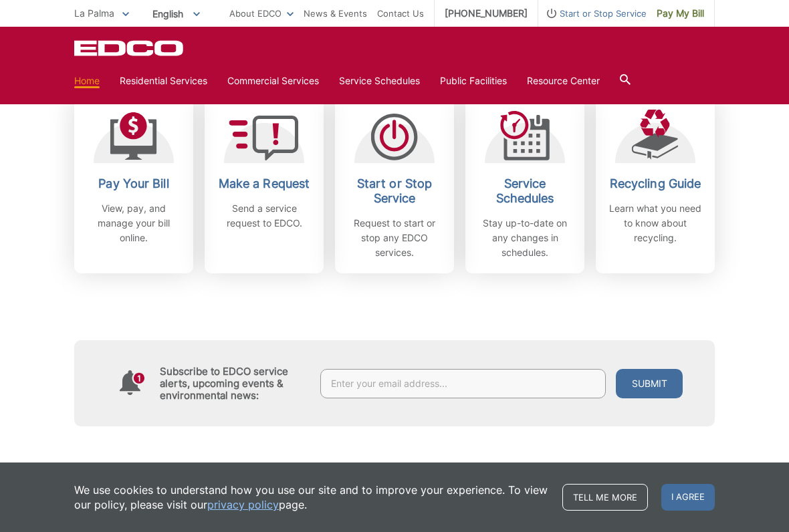  What do you see at coordinates (649, 383) in the screenshot?
I see `button: Submit` at bounding box center [649, 383].